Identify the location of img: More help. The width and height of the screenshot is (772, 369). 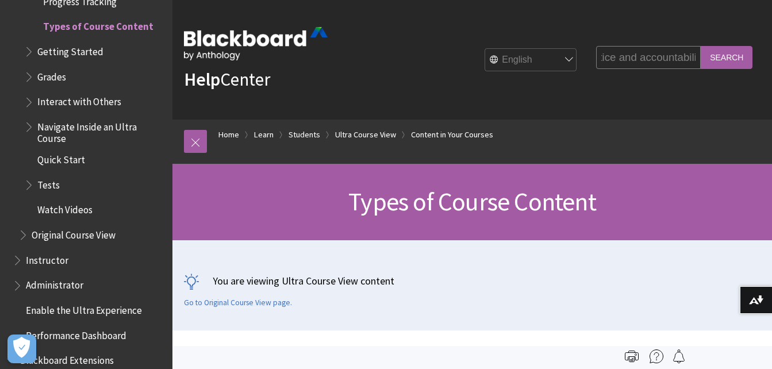
(656, 356).